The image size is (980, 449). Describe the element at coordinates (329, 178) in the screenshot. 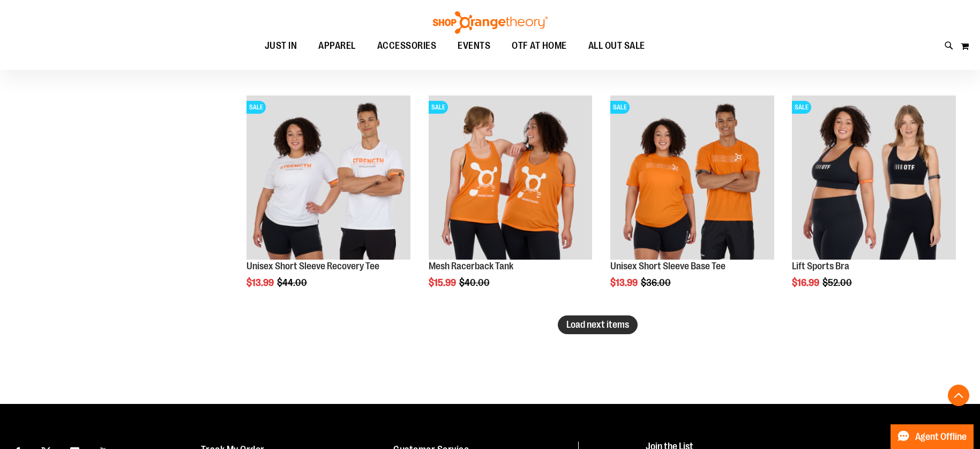

I see `img: Product image for Unisex Short Sleeve Recovery Tee` at that location.